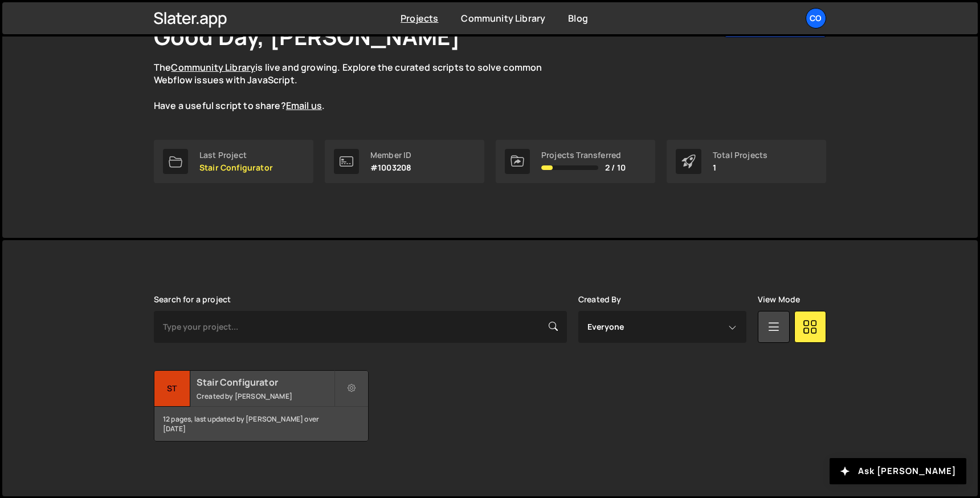 This screenshot has height=498, width=980. I want to click on a: Last Project Stair Configurator, so click(233, 161).